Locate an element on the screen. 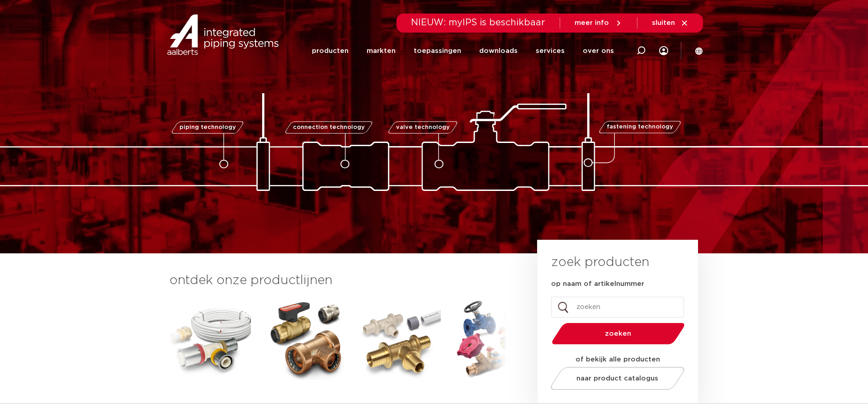 This screenshot has width=868, height=404. span: sluiten is located at coordinates (663, 22).